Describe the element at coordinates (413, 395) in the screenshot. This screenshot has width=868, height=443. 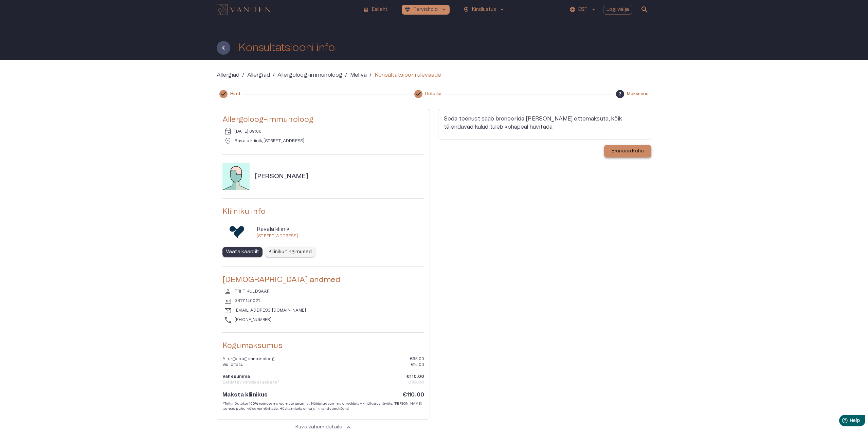
I see `h6: €110.00` at that location.